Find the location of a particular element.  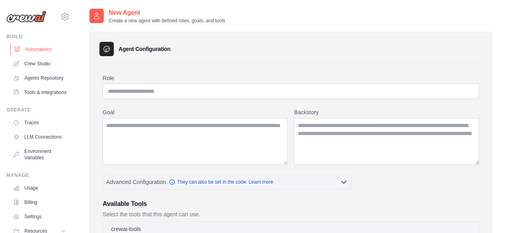

label: Goal is located at coordinates (195, 113).